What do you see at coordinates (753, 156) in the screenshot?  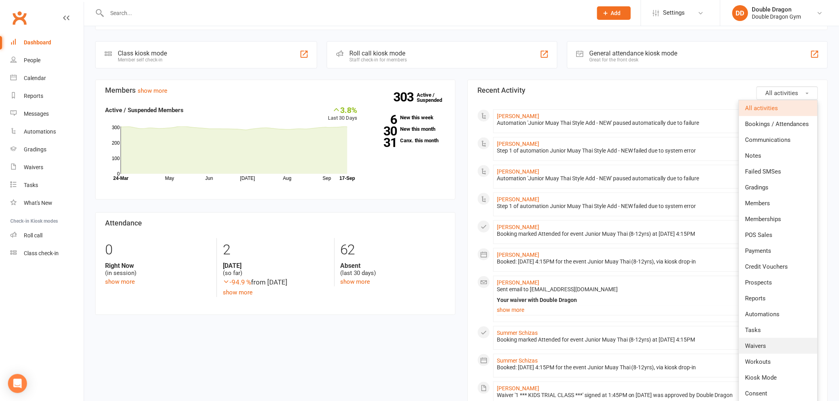 I see `span: Notes` at bounding box center [753, 156].